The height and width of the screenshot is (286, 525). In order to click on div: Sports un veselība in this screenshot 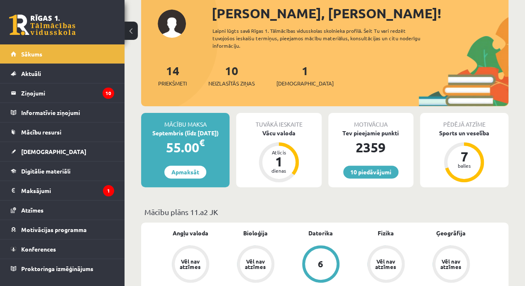, I will do `click(464, 133)`.